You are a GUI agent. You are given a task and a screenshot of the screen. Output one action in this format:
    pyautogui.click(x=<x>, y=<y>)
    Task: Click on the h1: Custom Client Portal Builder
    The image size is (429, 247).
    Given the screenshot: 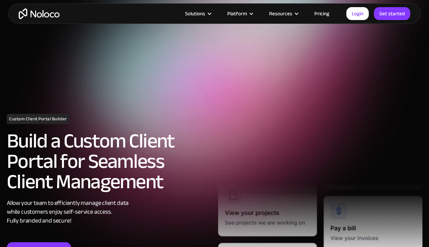 What is the action you would take?
    pyautogui.click(x=38, y=119)
    